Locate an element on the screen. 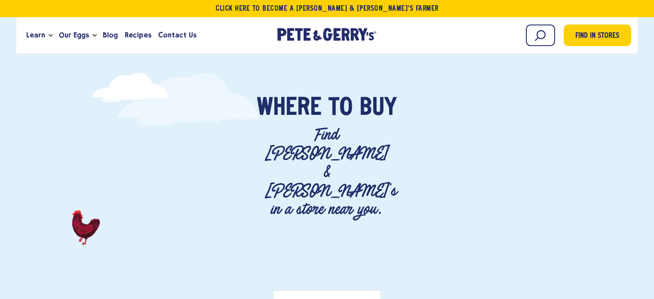  span: Contact Us is located at coordinates (177, 35).